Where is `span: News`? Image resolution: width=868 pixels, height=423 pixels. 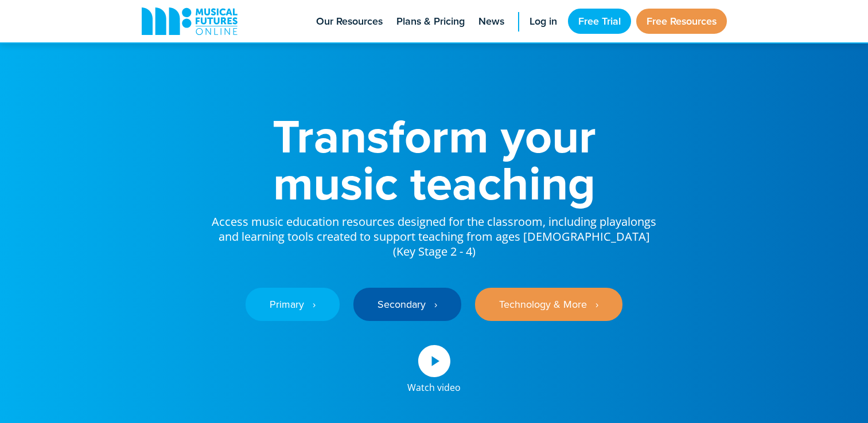
span: News is located at coordinates (491, 21).